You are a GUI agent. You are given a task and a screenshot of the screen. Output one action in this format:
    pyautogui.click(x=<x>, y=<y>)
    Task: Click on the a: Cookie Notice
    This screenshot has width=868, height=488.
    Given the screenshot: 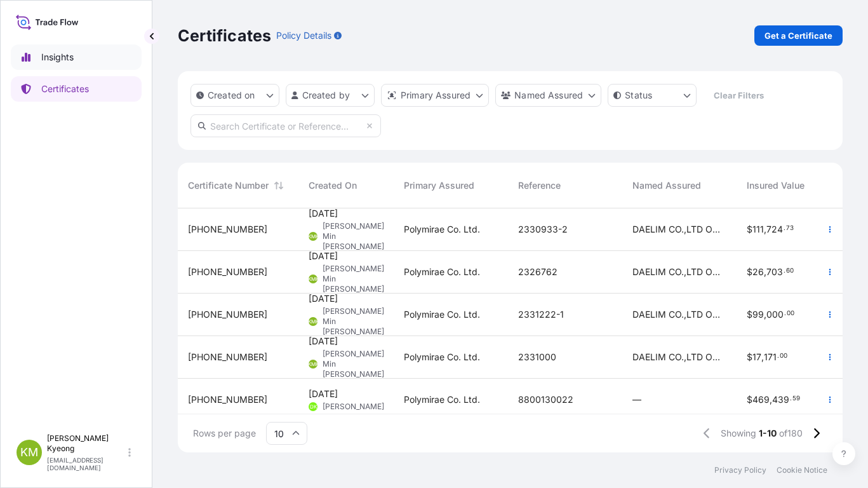 What is the action you would take?
    pyautogui.click(x=802, y=470)
    